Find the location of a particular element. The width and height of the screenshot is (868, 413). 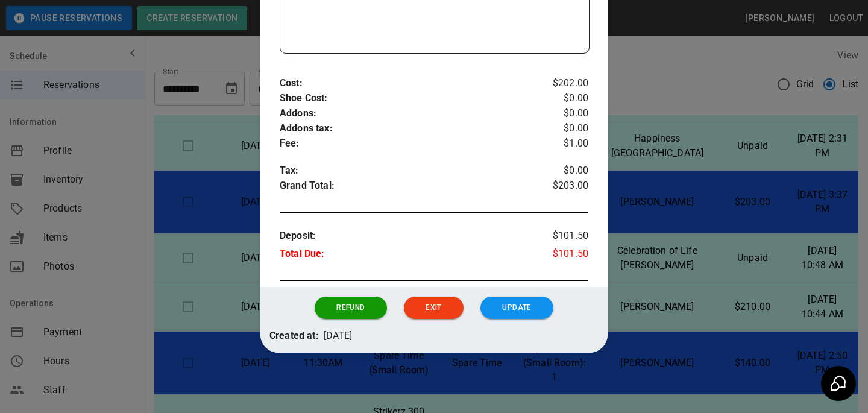

p: Shoe Cost : is located at coordinates (408, 98).